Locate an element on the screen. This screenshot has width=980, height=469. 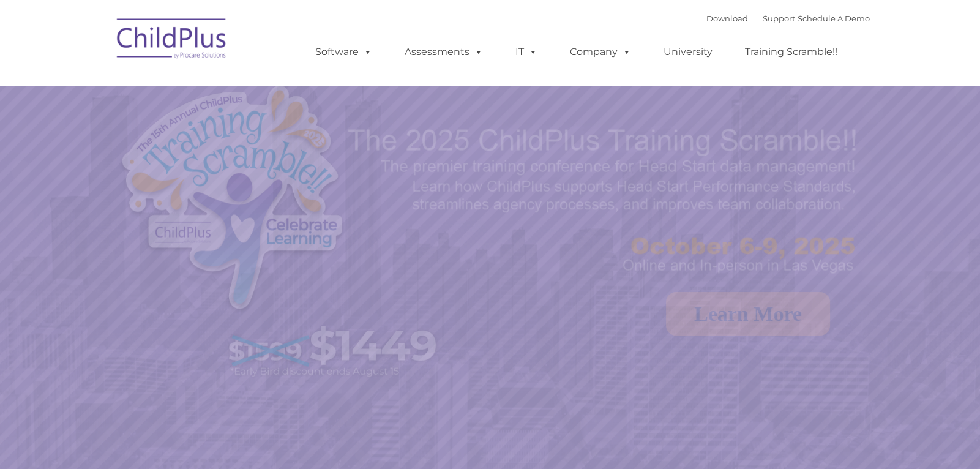
a: University is located at coordinates (688, 52).